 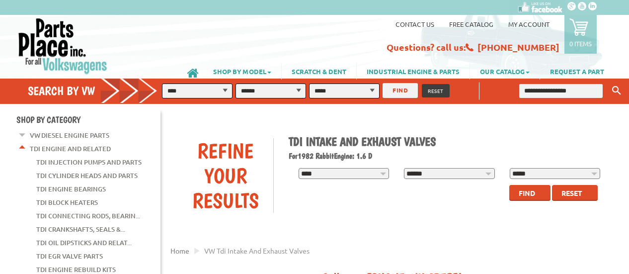 I want to click on a: TDI Engine and Related, so click(x=70, y=148).